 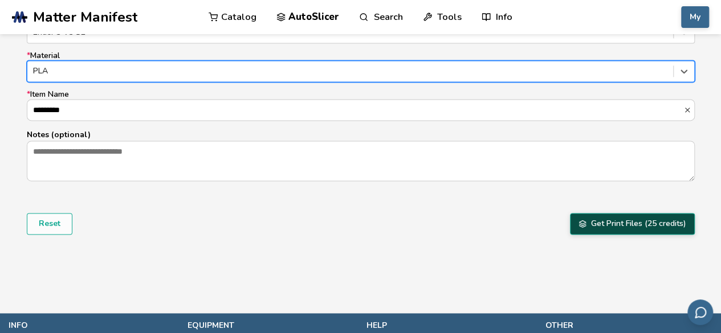 I want to click on p: Notes (optional), so click(x=361, y=135).